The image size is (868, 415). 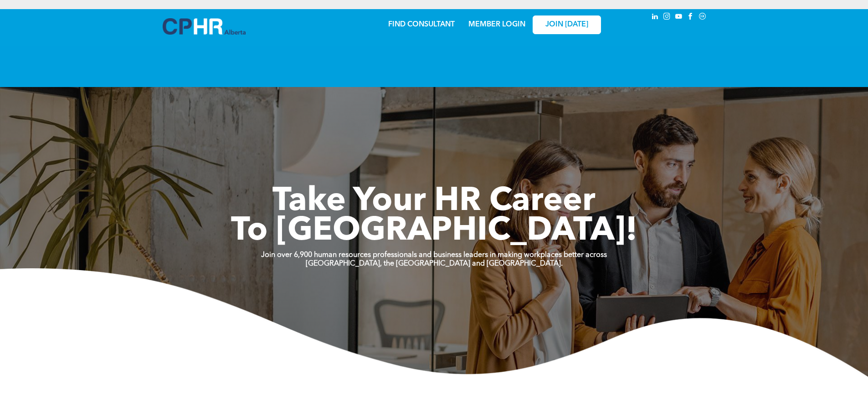 What do you see at coordinates (691, 18) in the screenshot?
I see `a: facebook` at bounding box center [691, 18].